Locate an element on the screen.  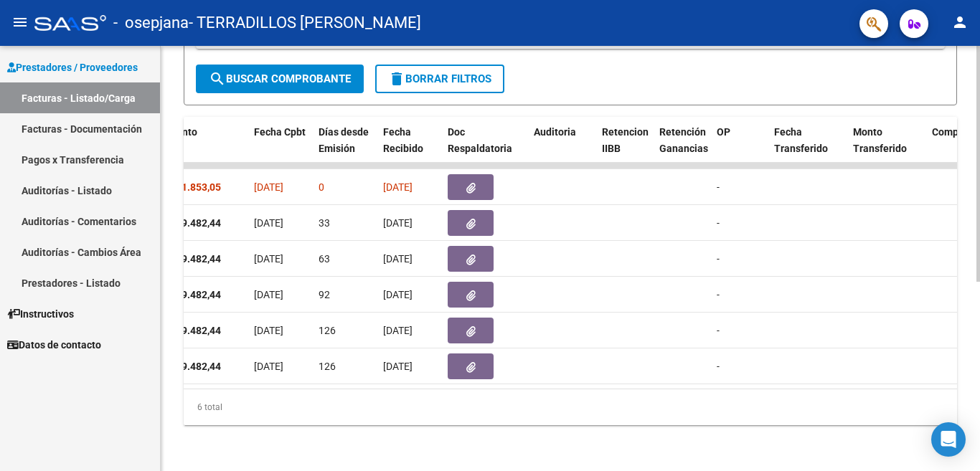
span: Datos de contacto is located at coordinates (54, 345).